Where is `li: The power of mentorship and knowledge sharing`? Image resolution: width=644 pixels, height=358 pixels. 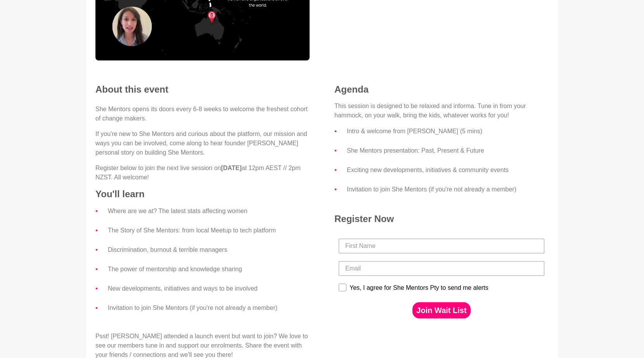
li: The power of mentorship and knowledge sharing is located at coordinates (209, 270).